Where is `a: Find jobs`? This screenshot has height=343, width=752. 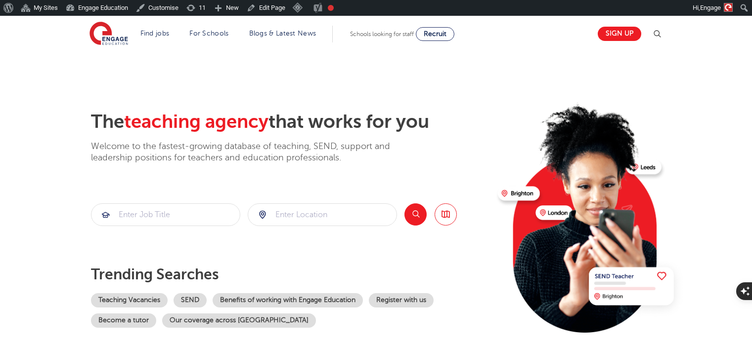
a: Find jobs is located at coordinates (155, 33).